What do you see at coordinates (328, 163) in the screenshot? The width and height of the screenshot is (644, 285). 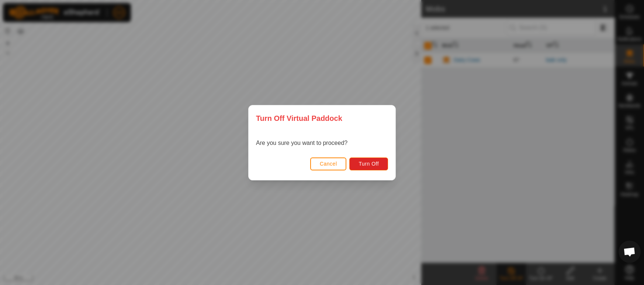 I see `span: Cancel` at bounding box center [328, 163].